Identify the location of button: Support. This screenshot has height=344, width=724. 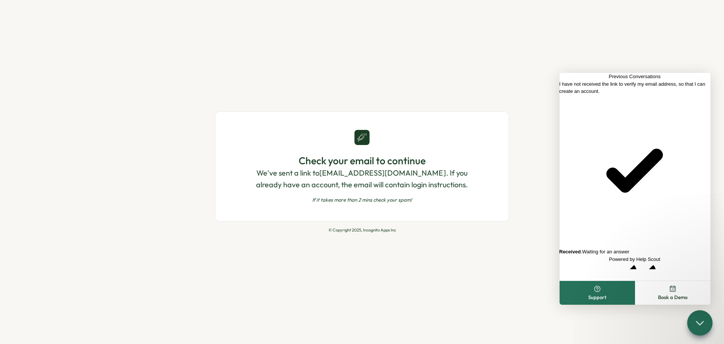
(597, 292).